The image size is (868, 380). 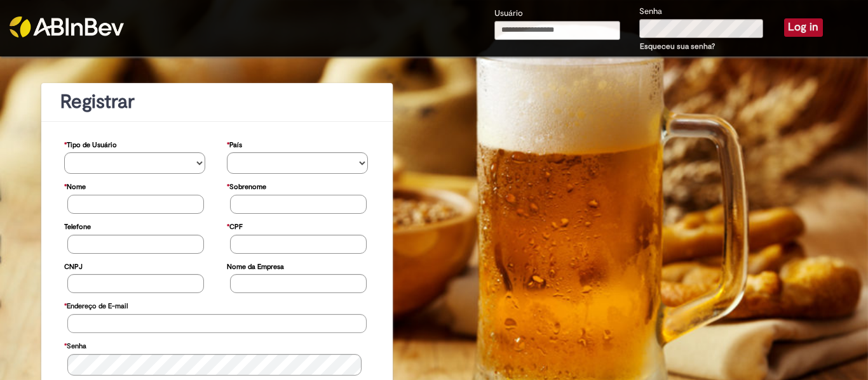 What do you see at coordinates (247, 186) in the screenshot?
I see `label: Sobrenome` at bounding box center [247, 186].